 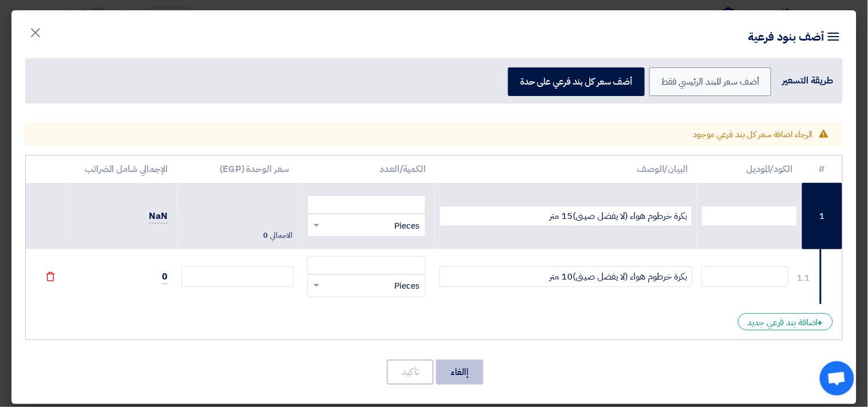 What do you see at coordinates (576, 82) in the screenshot?
I see `label: أضف سعر كل بند فرعي على حدة` at bounding box center [576, 82].